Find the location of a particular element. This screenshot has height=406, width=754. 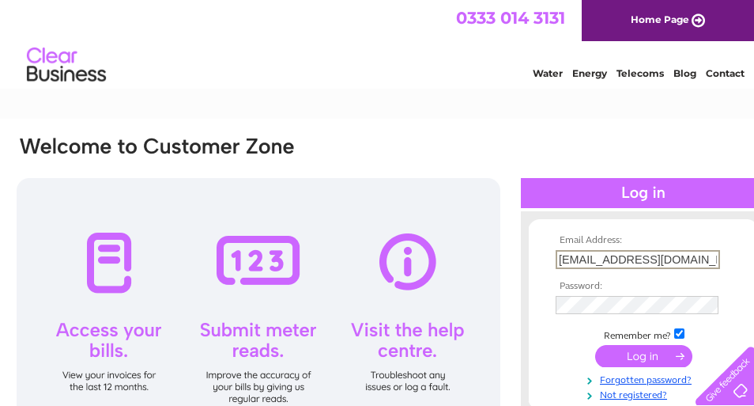

a: Telecoms is located at coordinates (640, 73).